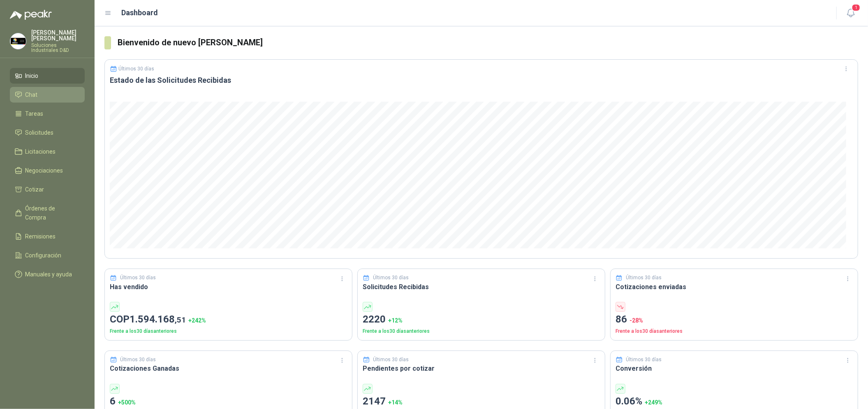 This screenshot has height=409, width=868. What do you see at coordinates (58, 48) in the screenshot?
I see `p: Soluciones Industriales D&D` at bounding box center [58, 48].